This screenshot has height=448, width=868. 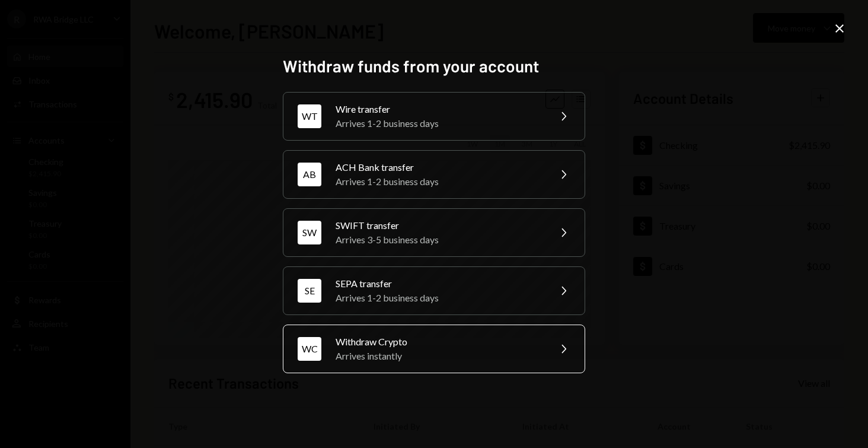 What do you see at coordinates (310, 175) in the screenshot?
I see `div: AB` at bounding box center [310, 175].